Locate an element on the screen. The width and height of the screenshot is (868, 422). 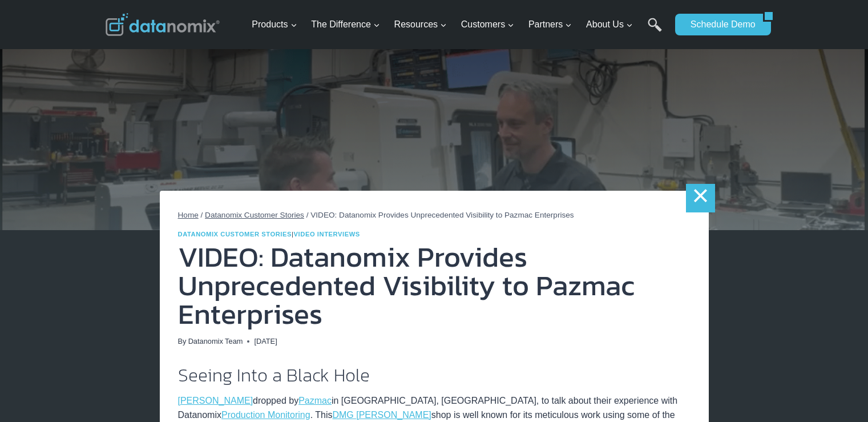
nav: Primary Navigation is located at coordinates (458, 24).